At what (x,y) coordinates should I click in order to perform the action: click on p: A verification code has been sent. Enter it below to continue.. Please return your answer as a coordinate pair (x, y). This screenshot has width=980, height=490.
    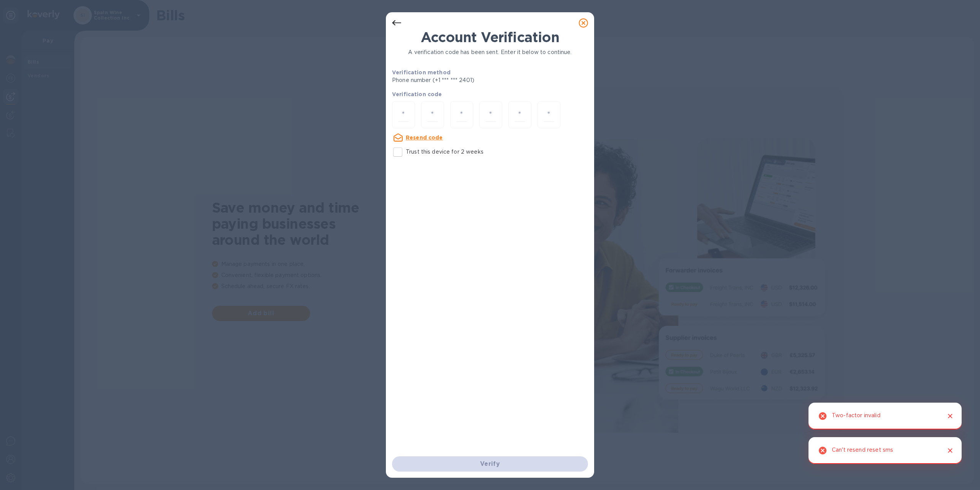
    Looking at the image, I should click on (490, 52).